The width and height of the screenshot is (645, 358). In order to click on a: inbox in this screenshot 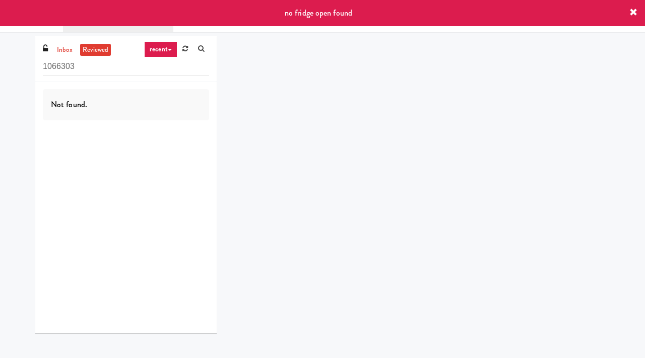, I will do `click(64, 50)`.